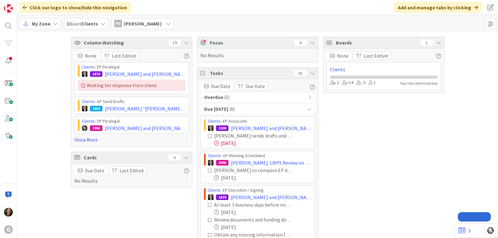  What do you see at coordinates (41, 24) in the screenshot?
I see `span: My Zone` at bounding box center [41, 24].